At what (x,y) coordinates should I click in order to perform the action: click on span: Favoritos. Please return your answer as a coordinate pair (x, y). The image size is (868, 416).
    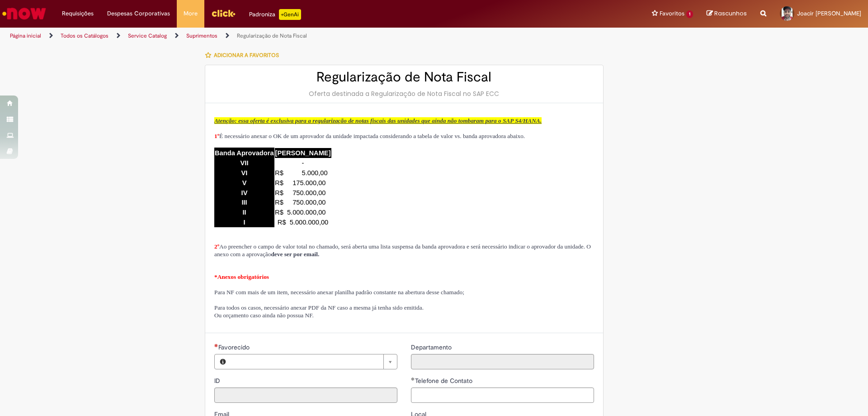
    Looking at the image, I should click on (672, 14).